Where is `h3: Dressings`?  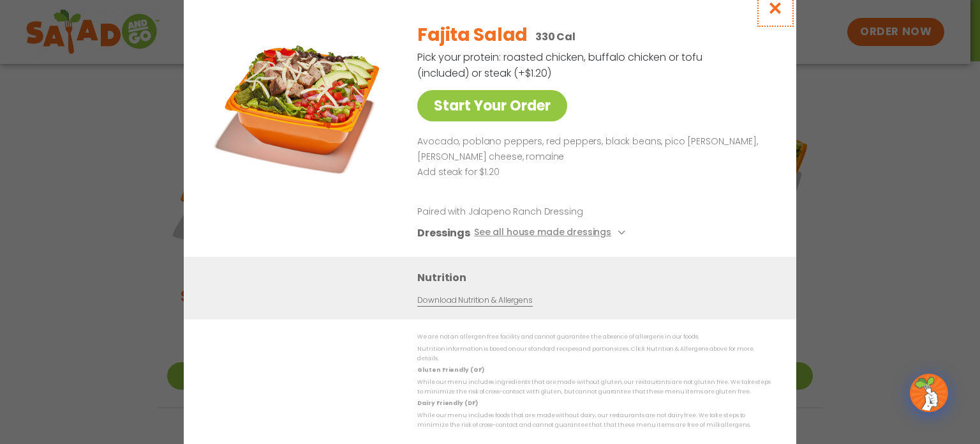 h3: Dressings is located at coordinates (444, 232).